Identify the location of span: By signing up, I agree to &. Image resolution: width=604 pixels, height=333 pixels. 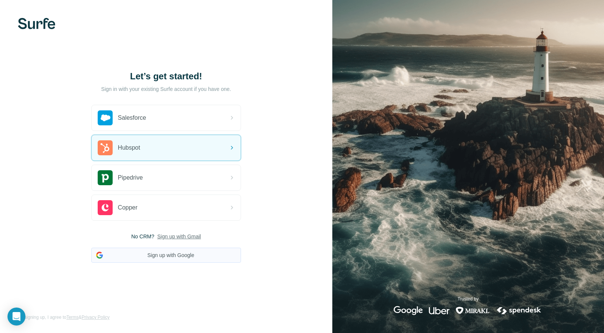
(64, 317).